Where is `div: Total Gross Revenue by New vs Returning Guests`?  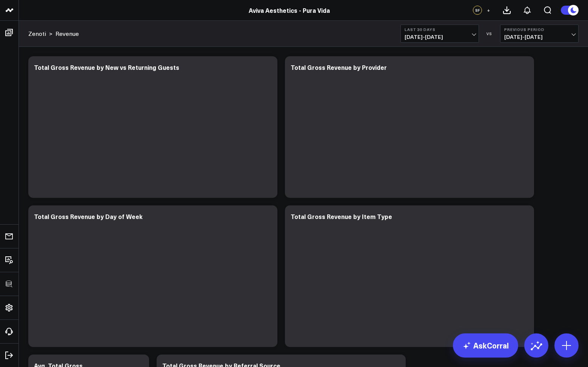
div: Total Gross Revenue by New vs Returning Guests is located at coordinates (107, 67).